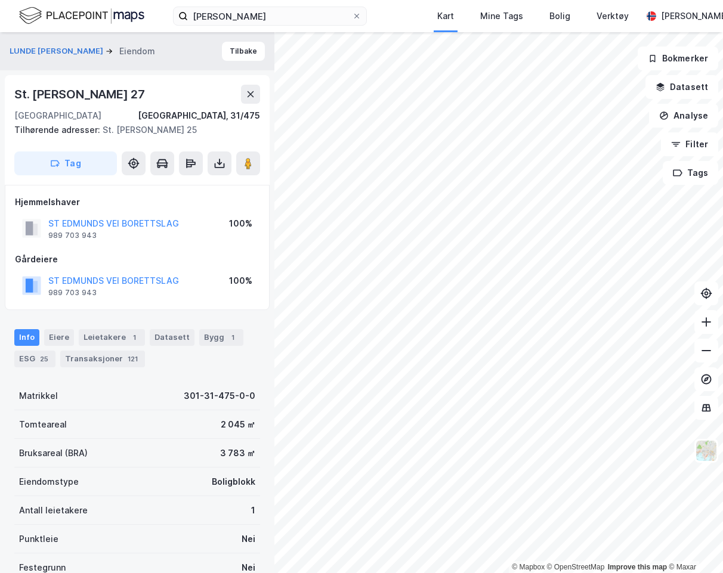 This screenshot has width=723, height=573. What do you see at coordinates (243, 51) in the screenshot?
I see `button: Tilbake` at bounding box center [243, 51].